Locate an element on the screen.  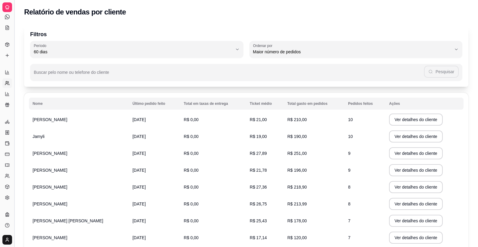
button: Período60 dias is located at coordinates (137, 49).